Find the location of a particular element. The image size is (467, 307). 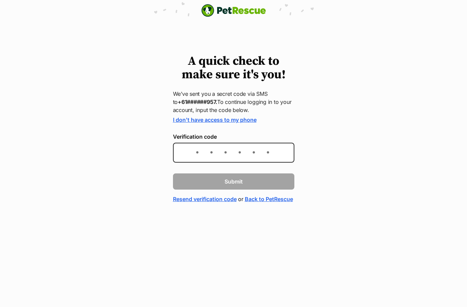

a: PetRescue is located at coordinates (234, 10).